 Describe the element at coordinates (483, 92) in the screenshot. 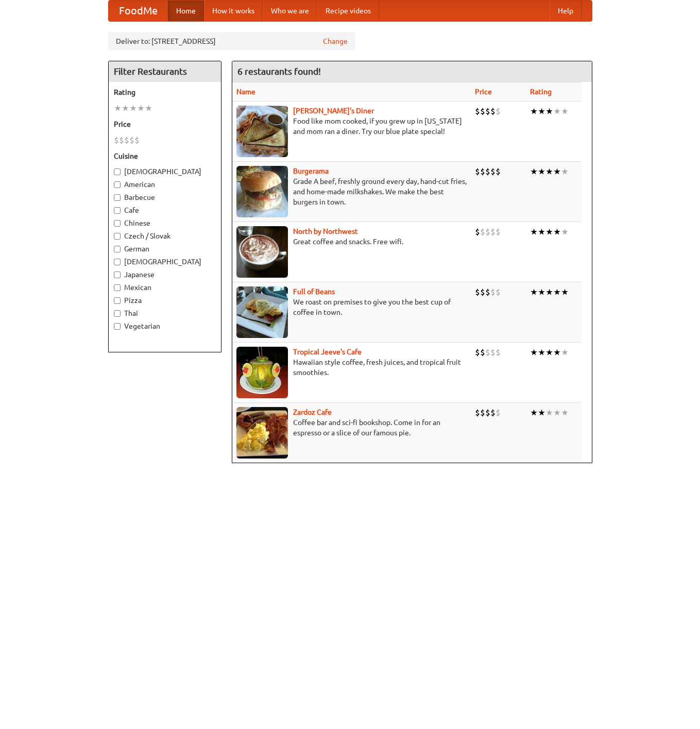

I see `a: Price` at that location.